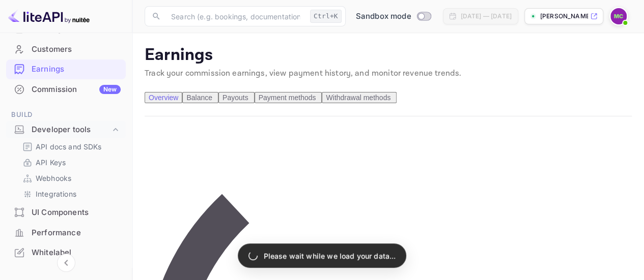  What do you see at coordinates (270, 98) in the screenshot?
I see `div: scrollable auto tabs example` at bounding box center [270, 98].